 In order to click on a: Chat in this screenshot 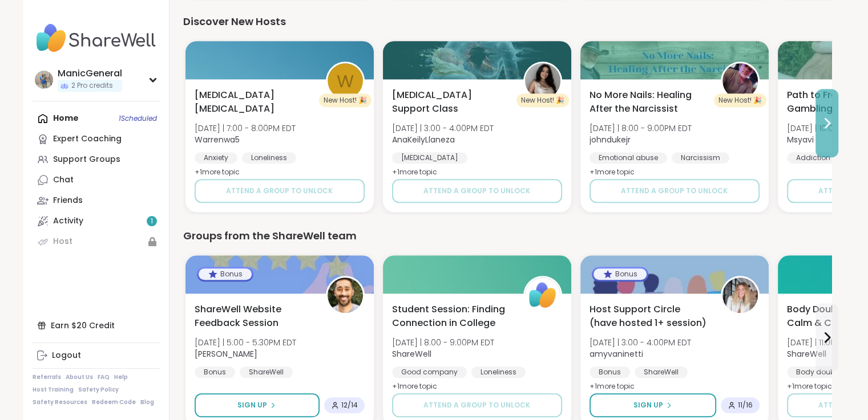, I will do `click(96, 180)`.